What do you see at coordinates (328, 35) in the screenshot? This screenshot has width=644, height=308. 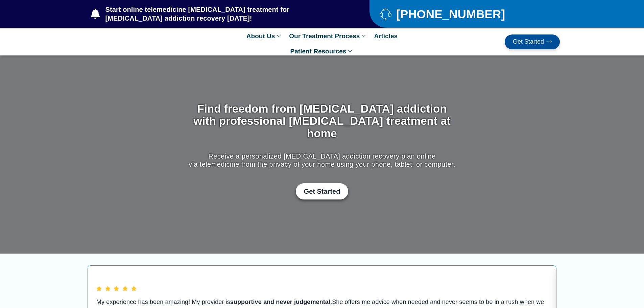 I see `a: Our Treatment Process` at bounding box center [328, 35].